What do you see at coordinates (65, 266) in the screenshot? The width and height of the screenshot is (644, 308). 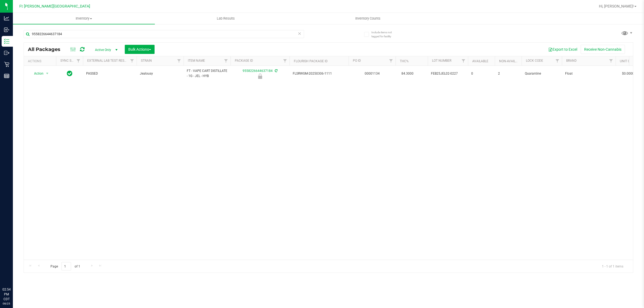 I see `span: Page of 1` at bounding box center [65, 266].